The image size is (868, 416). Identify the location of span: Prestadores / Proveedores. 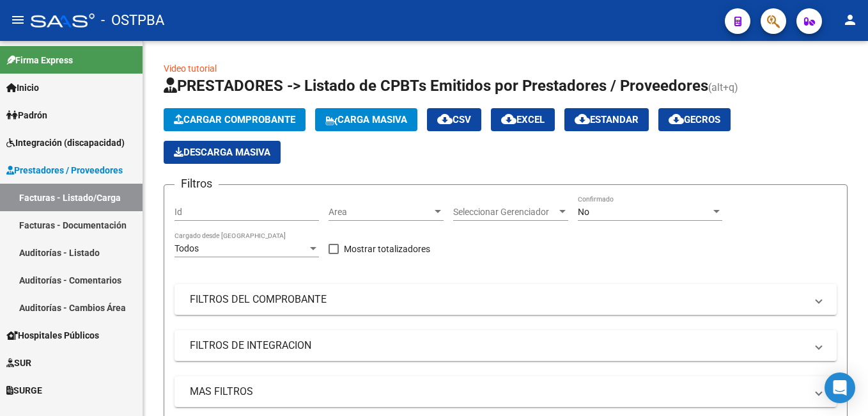
(65, 170).